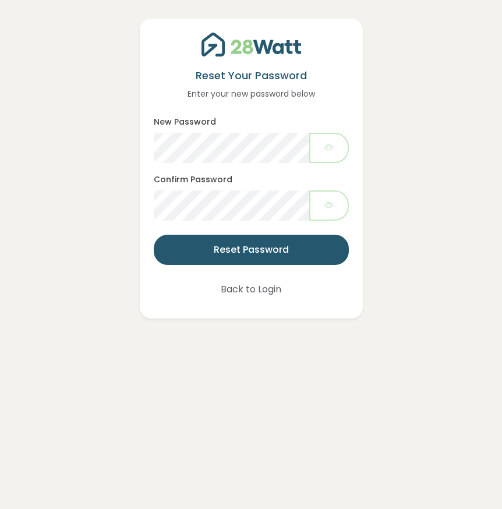 The width and height of the screenshot is (502, 509). I want to click on h5: Reset Your Password, so click(251, 75).